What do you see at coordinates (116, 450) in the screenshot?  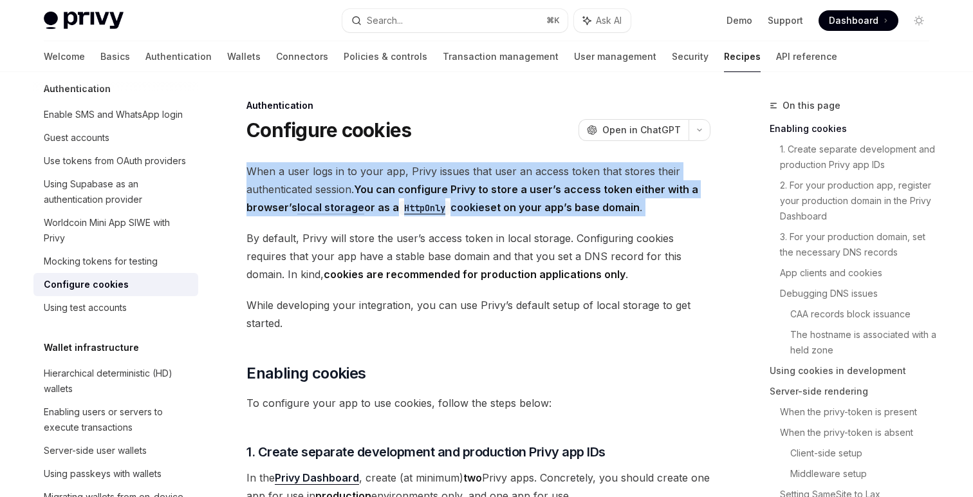 I see `a: Server-side user wallets` at bounding box center [116, 450].